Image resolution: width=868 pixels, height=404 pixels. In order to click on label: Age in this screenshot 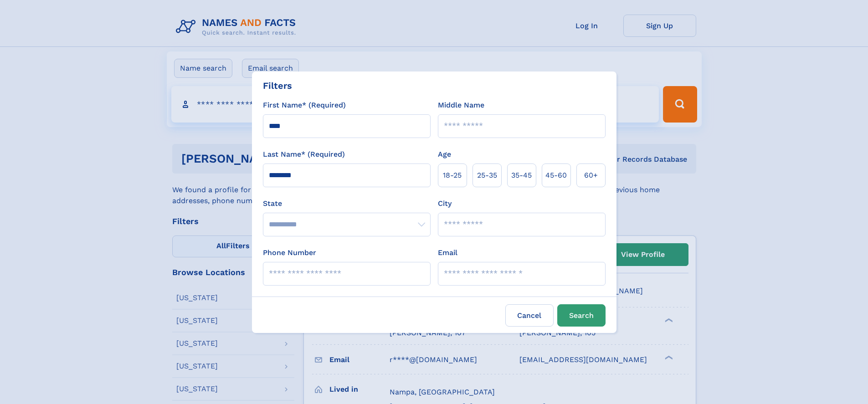, I will do `click(444, 154)`.